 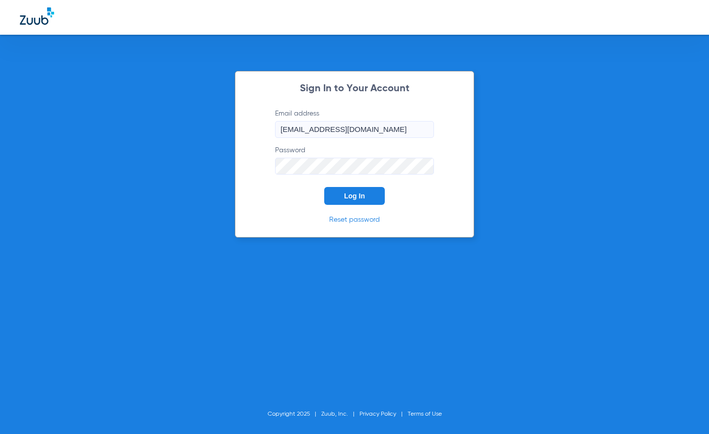 What do you see at coordinates (354, 196) in the screenshot?
I see `button: Log In` at bounding box center [354, 196].